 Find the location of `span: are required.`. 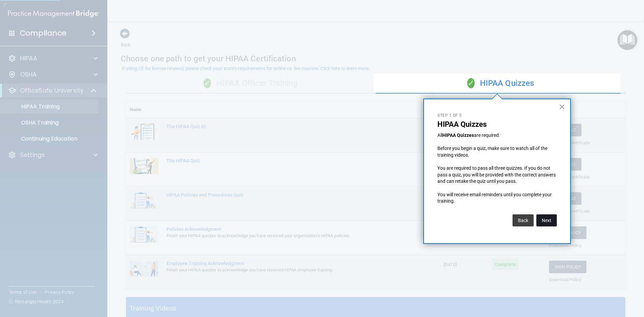

span: are required. is located at coordinates (487, 135).